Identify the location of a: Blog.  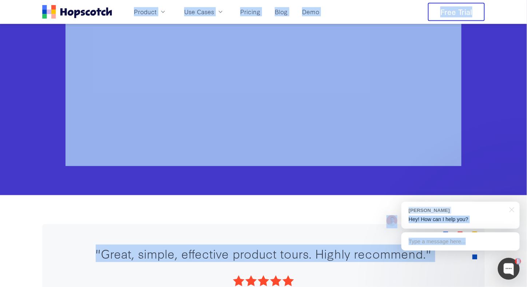
(281, 12).